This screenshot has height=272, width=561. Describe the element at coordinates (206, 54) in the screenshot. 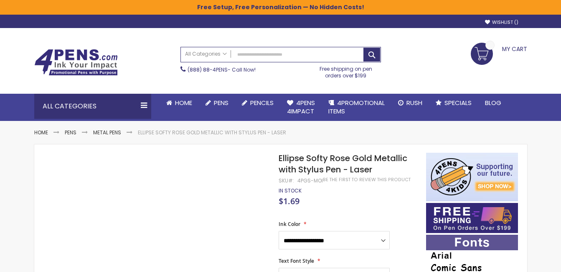

I see `a: All Categories` at that location.